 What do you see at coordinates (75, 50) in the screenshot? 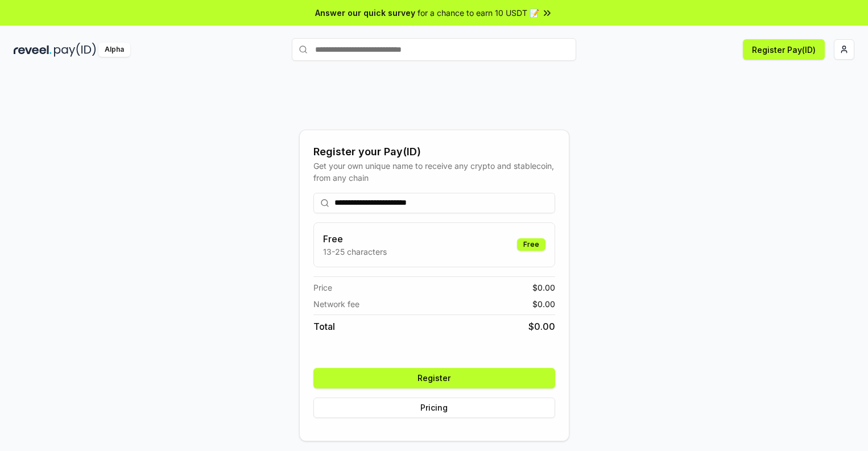
I see `img: pay_id` at bounding box center [75, 50].